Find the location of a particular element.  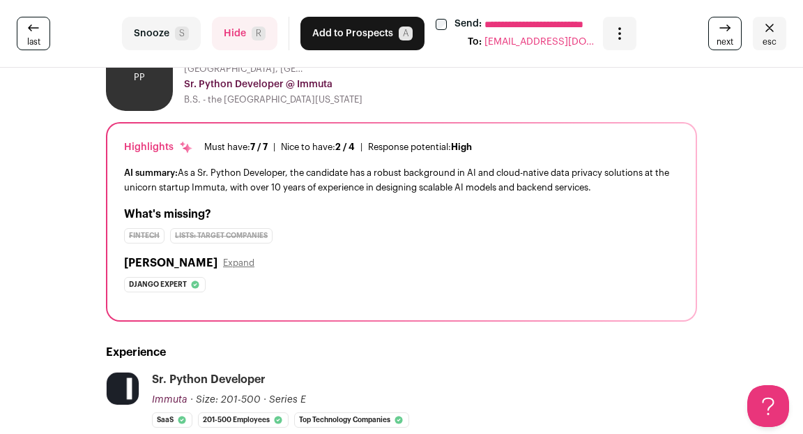

div: Fintech is located at coordinates (144, 236).